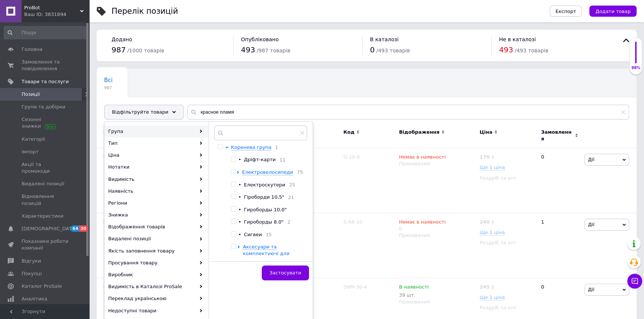 The width and height of the screenshot is (644, 319). What do you see at coordinates (156, 227) in the screenshot?
I see `div: Відображення товарів` at bounding box center [156, 227].